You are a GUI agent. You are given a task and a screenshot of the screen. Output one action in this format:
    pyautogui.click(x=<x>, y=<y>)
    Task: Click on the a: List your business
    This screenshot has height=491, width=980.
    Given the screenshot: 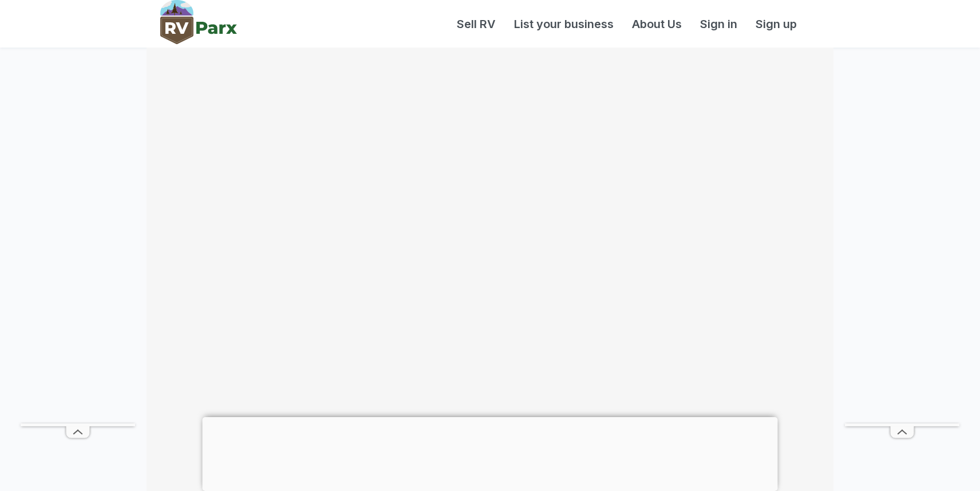 What is the action you would take?
    pyautogui.click(x=564, y=24)
    